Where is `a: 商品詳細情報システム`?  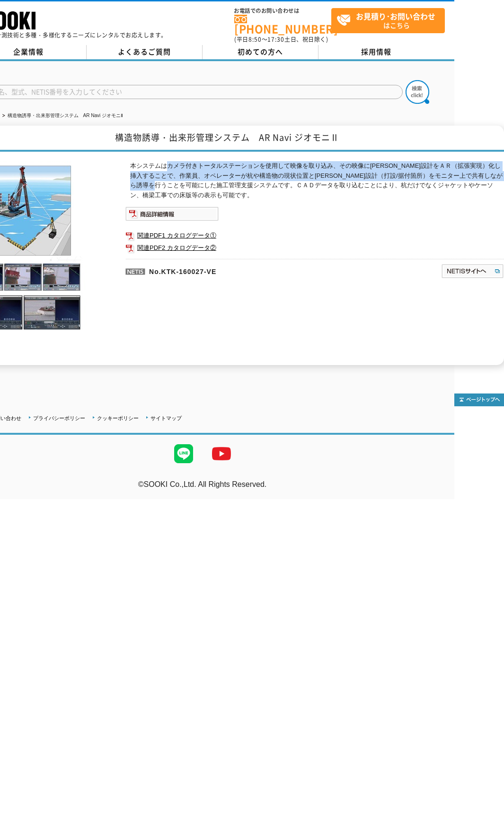 a: 商品詳細情報システム is located at coordinates (172, 216).